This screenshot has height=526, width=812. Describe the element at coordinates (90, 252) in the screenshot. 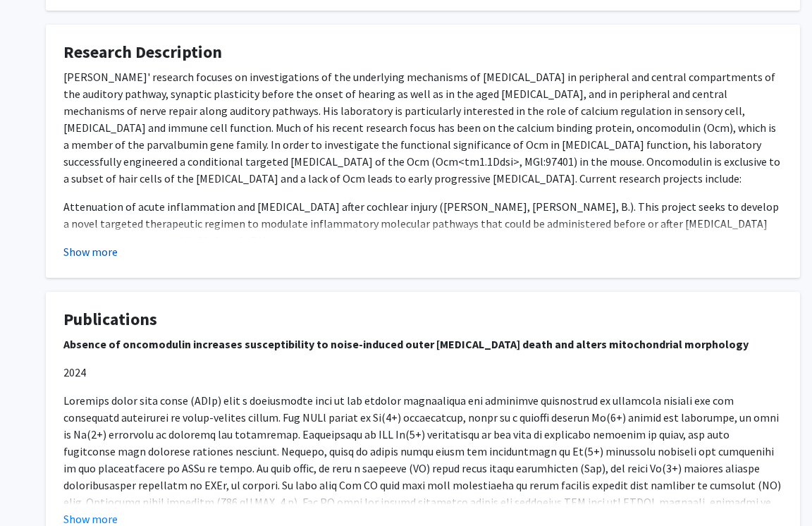

I see `button: Show more` at that location.